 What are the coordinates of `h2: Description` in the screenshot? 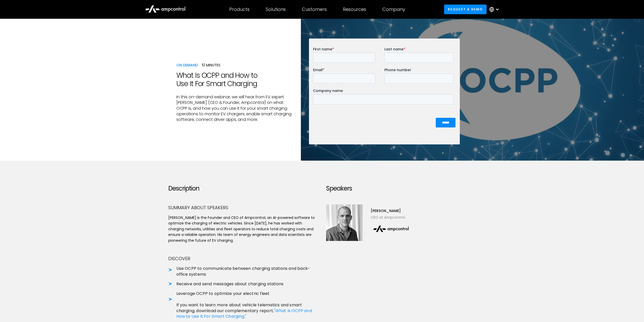 It's located at (243, 188).